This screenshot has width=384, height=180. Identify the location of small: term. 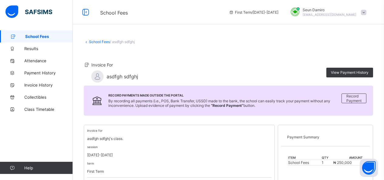
(91, 163).